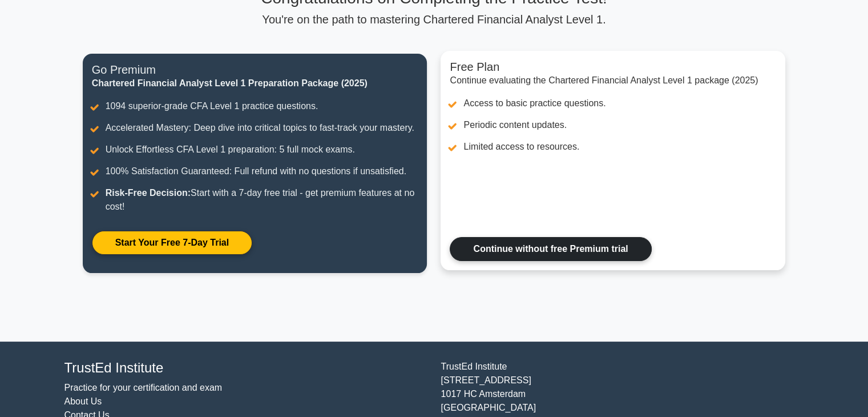 The width and height of the screenshot is (868, 417). What do you see at coordinates (143, 387) in the screenshot?
I see `a: Practice for your certification and exam` at bounding box center [143, 387].